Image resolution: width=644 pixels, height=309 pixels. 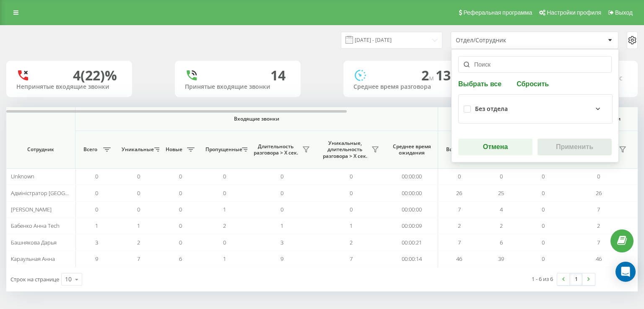 What do you see at coordinates (574, 13) in the screenshot?
I see `span: Настройки профиля` at bounding box center [574, 13].